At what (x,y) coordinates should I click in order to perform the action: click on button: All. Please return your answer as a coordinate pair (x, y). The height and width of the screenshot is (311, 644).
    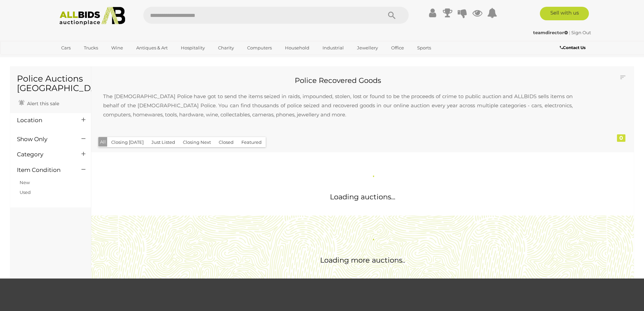
    Looking at the image, I should click on (103, 142).